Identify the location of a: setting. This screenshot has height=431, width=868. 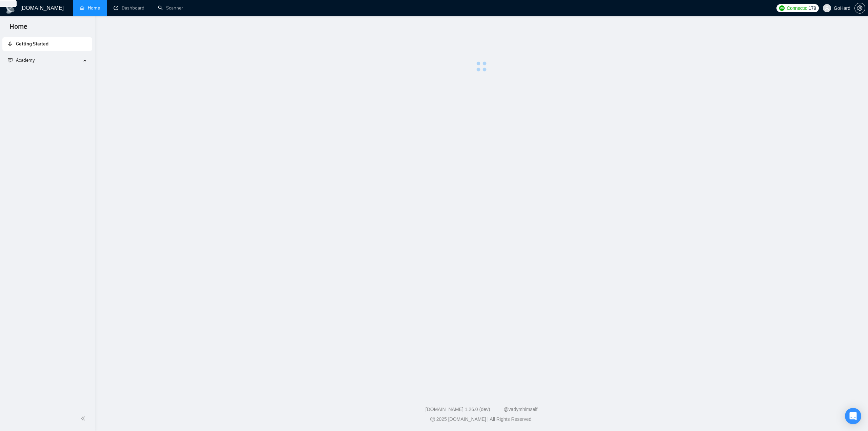
(860, 8).